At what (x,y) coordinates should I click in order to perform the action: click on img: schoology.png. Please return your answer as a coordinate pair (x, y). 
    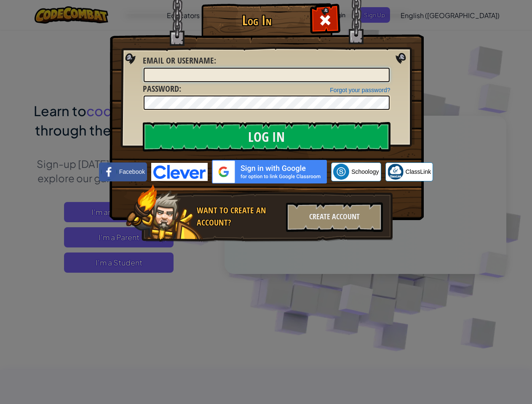
    Looking at the image, I should click on (341, 172).